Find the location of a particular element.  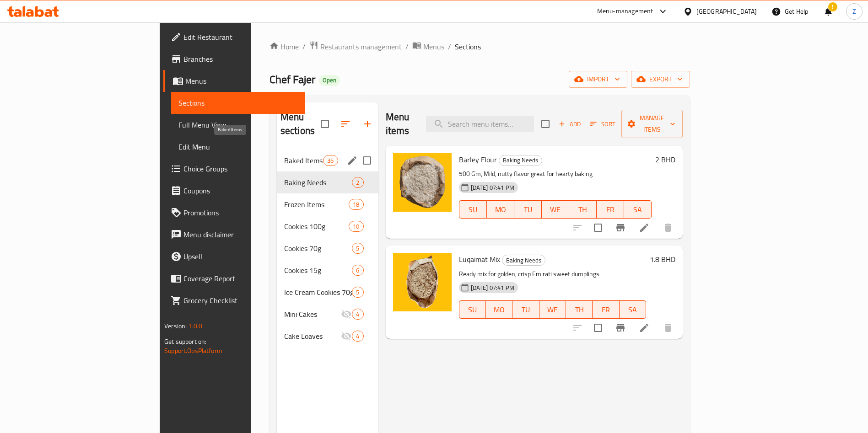

span: TH is located at coordinates (580, 310).